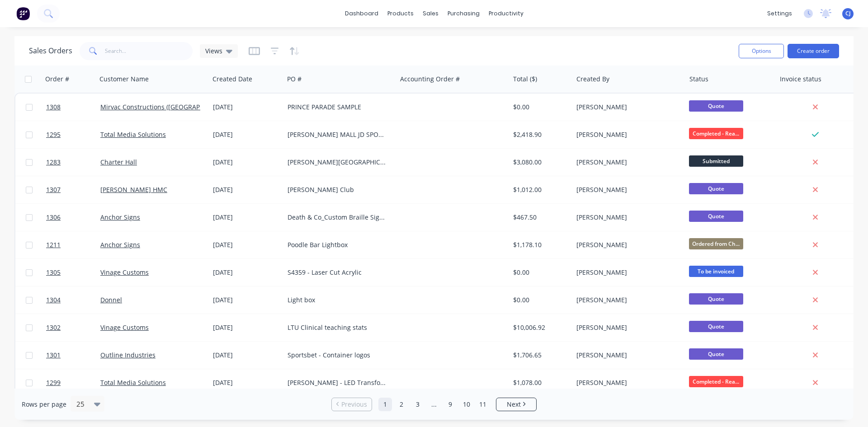 This screenshot has width=868, height=427. What do you see at coordinates (716, 381) in the screenshot?
I see `span: Completed - Rea...` at bounding box center [716, 381].